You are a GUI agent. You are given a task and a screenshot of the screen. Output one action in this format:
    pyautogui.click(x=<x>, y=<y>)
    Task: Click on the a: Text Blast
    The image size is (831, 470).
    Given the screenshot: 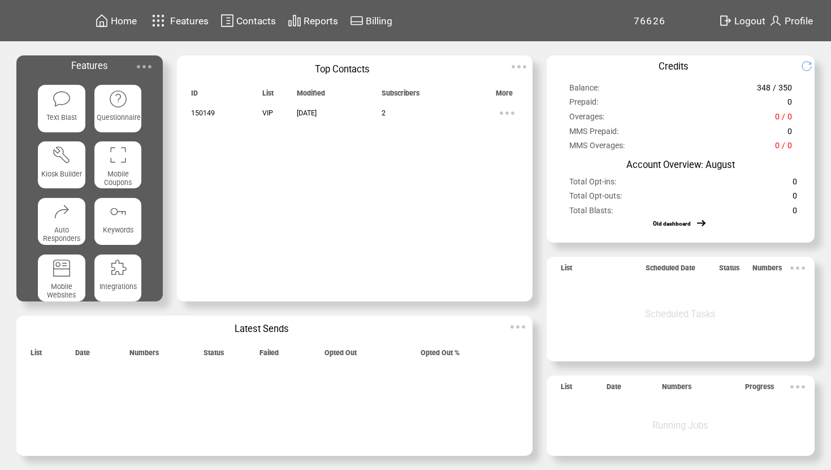 What is the action you would take?
    pyautogui.click(x=61, y=108)
    